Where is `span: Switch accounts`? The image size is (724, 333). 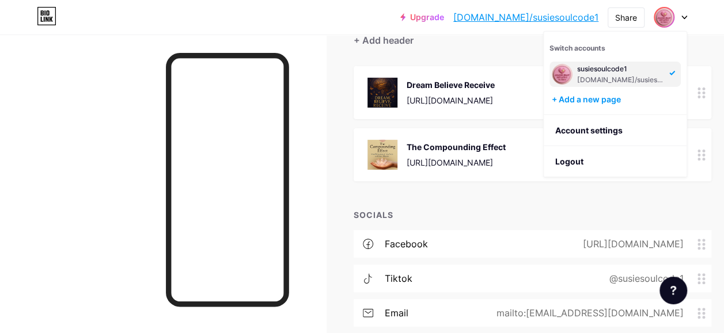 span: Switch accounts is located at coordinates (577, 48).